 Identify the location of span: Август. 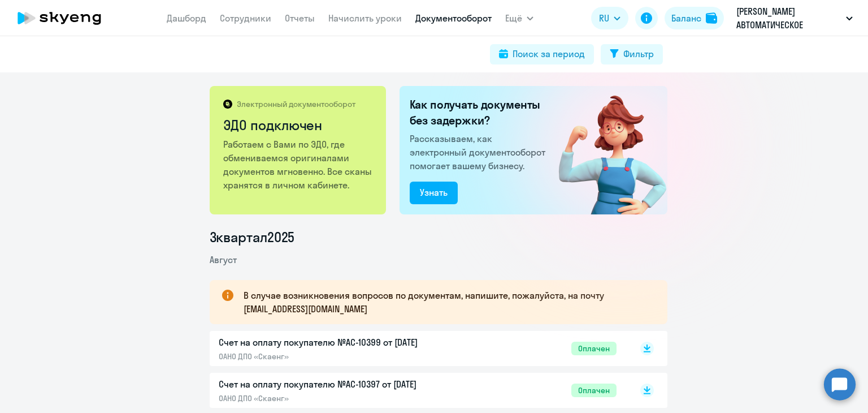
(223, 260).